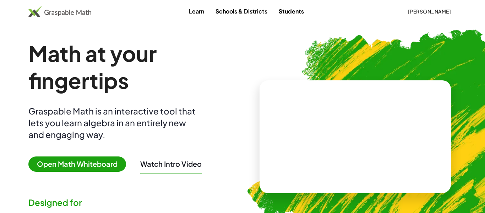 The image size is (485, 213). I want to click on div: Designed for, so click(130, 202).